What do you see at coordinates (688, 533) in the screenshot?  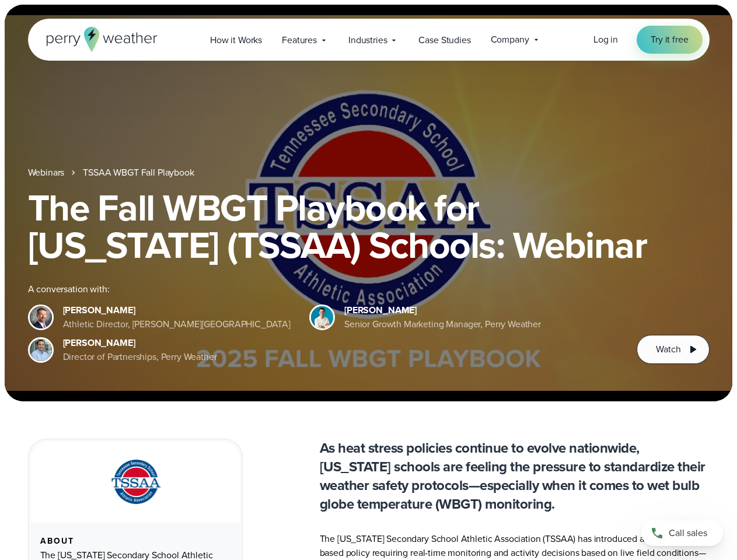 I see `span: Call sales` at bounding box center [688, 533].